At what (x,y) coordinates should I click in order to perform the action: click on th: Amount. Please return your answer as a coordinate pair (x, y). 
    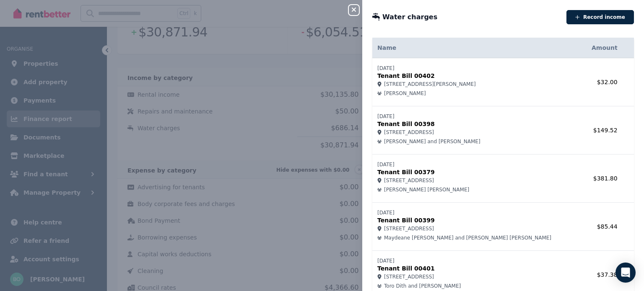
    Looking at the image, I should click on (602, 48).